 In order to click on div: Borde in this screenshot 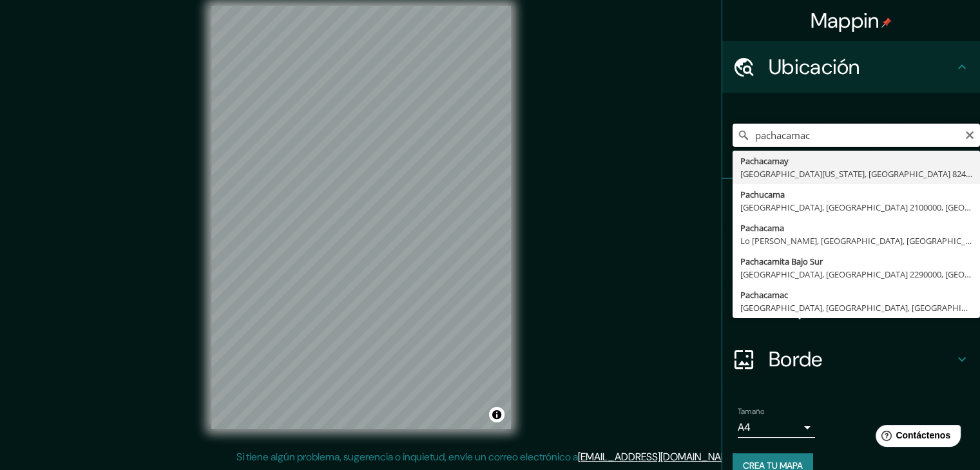, I will do `click(851, 359)`.